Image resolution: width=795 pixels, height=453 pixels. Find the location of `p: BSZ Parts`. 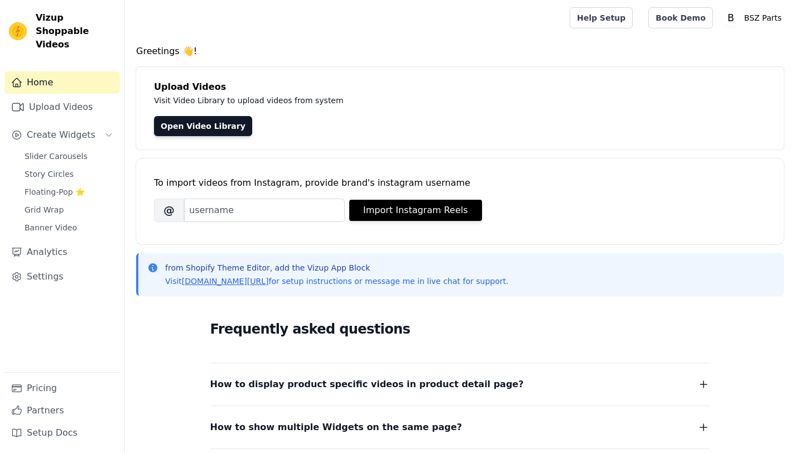

p: BSZ Parts is located at coordinates (763, 18).